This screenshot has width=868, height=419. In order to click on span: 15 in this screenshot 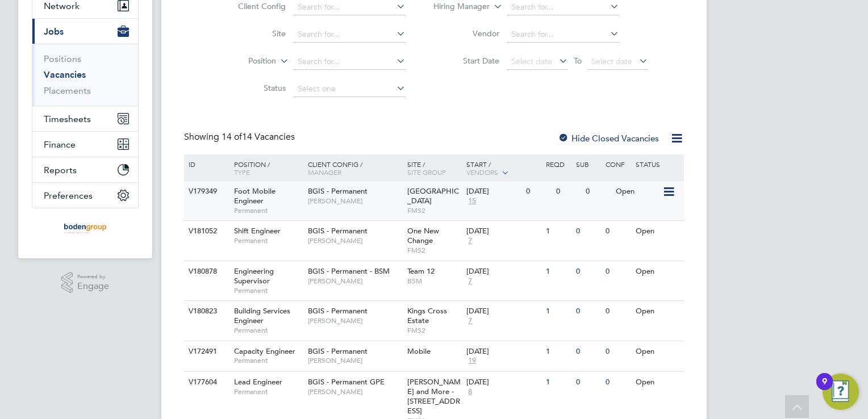, I will do `click(472, 201)`.